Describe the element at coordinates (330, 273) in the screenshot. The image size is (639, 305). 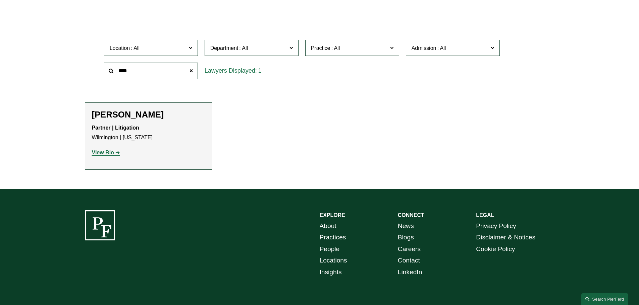
I see `a: Insights` at that location.